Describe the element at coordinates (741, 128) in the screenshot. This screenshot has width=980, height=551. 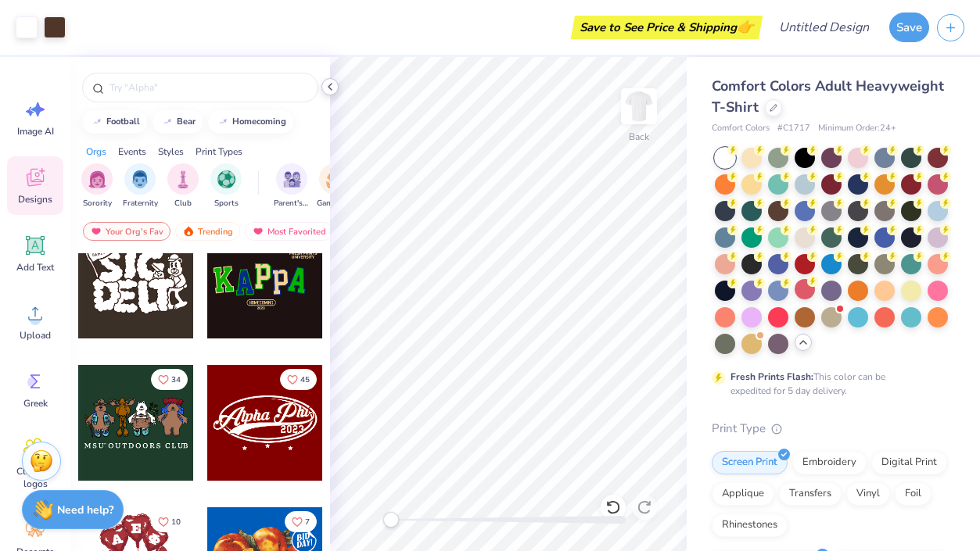
I see `span: Comfort Colors` at that location.